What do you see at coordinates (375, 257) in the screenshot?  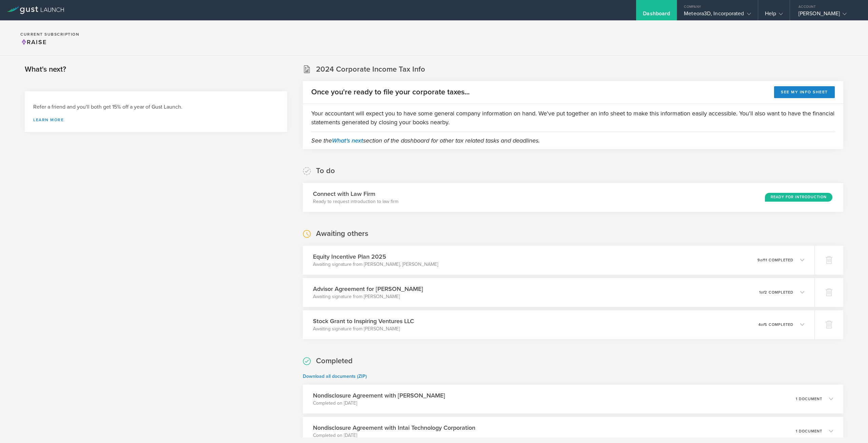 I see `h3: Equity Incentive Plan 2025` at bounding box center [375, 257].